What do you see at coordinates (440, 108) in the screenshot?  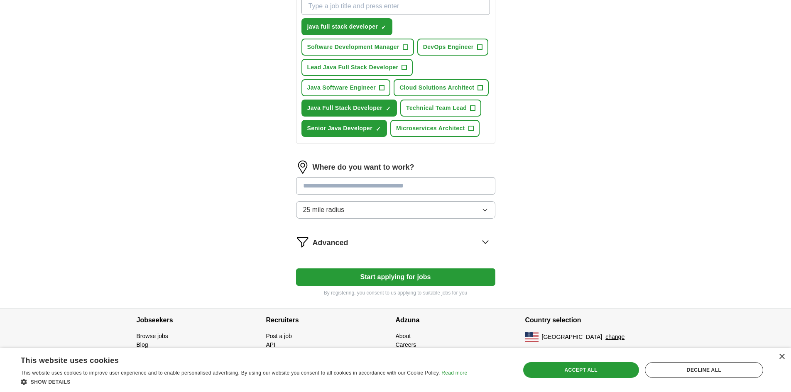 I see `button: Technical Team Lead` at bounding box center [440, 108].